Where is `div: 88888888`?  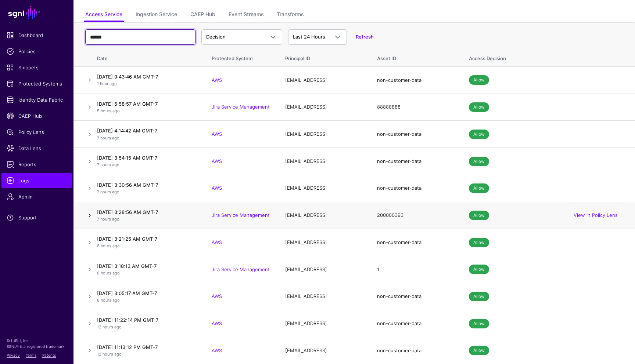
div: 88888888 is located at coordinates (416, 107).